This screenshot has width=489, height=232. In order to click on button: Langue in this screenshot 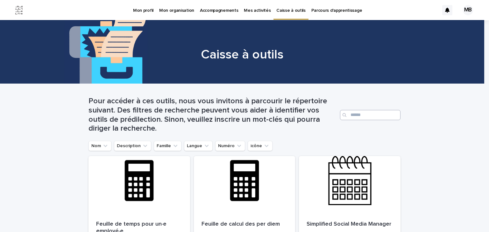, I will do `click(198, 146)`.